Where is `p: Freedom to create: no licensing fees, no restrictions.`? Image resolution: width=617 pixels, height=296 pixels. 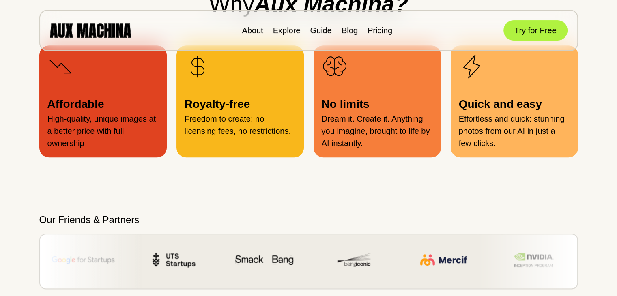 p: Freedom to create: no licensing fees, no restrictions. is located at coordinates (240, 125).